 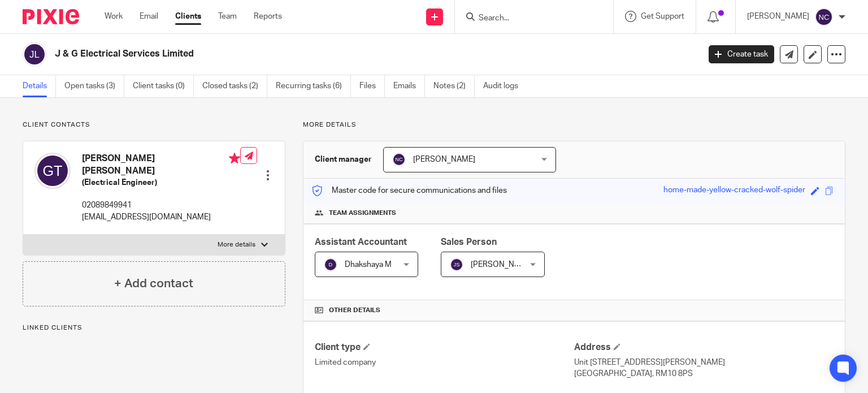 I want to click on i: Primary, so click(x=235, y=158).